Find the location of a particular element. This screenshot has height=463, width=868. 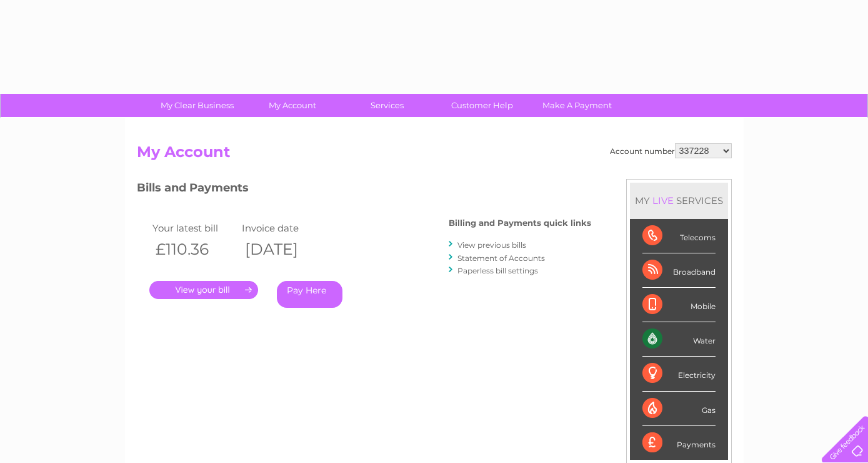

div: Water is located at coordinates (679, 339).